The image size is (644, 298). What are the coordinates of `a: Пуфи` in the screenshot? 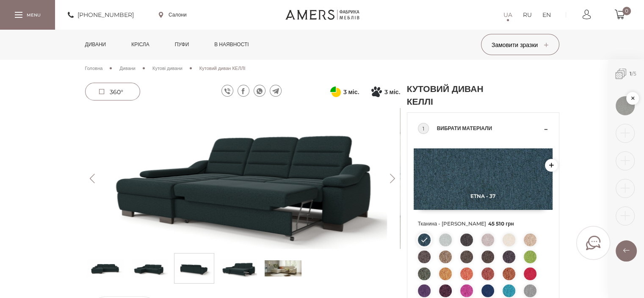 It's located at (183, 44).